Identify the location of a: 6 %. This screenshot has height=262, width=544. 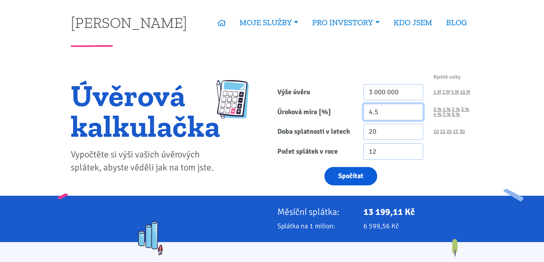
(456, 114).